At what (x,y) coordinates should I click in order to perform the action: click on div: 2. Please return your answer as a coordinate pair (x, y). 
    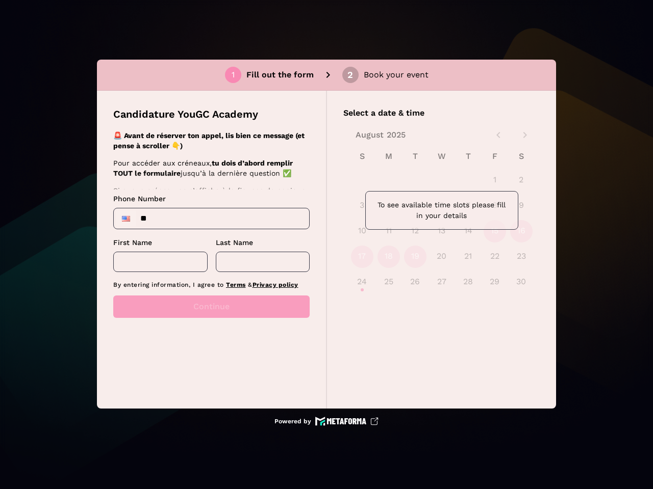
    Looking at the image, I should click on (350, 75).